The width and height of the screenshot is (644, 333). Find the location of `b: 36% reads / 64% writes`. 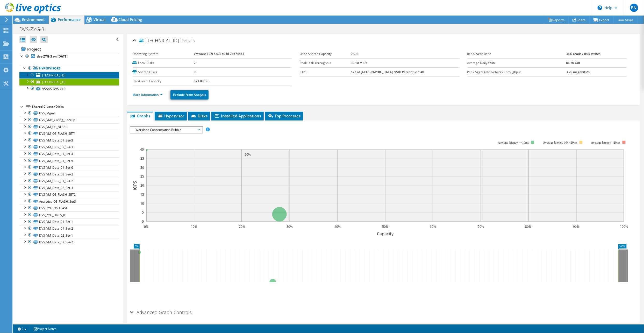

b: 36% reads / 64% writes is located at coordinates (583, 54).